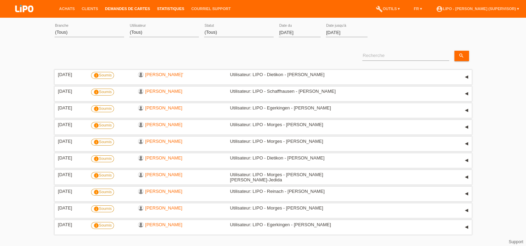  What do you see at coordinates (67, 9) in the screenshot?
I see `a: Achats` at bounding box center [67, 9].